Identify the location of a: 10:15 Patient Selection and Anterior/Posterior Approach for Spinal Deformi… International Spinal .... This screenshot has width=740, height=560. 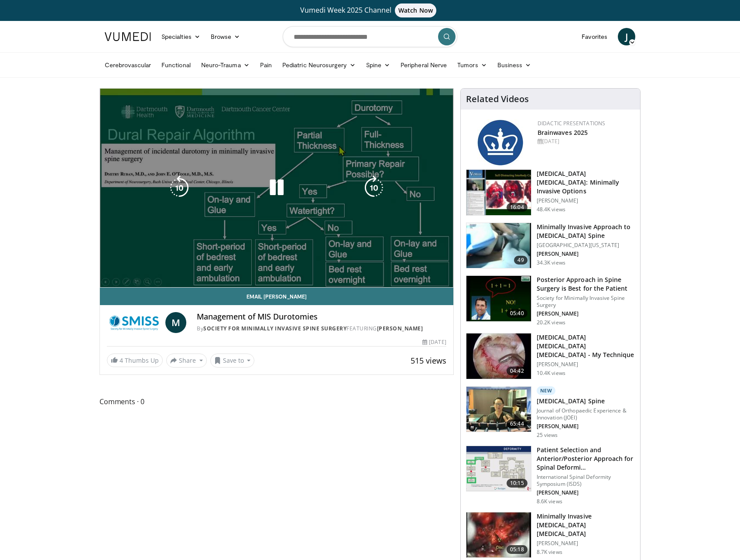
(550, 476).